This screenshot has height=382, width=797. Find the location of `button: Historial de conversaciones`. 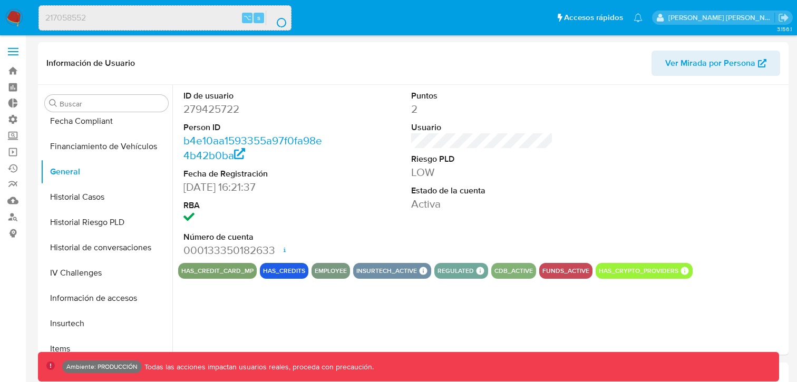

button: Historial de conversaciones is located at coordinates (106, 248).